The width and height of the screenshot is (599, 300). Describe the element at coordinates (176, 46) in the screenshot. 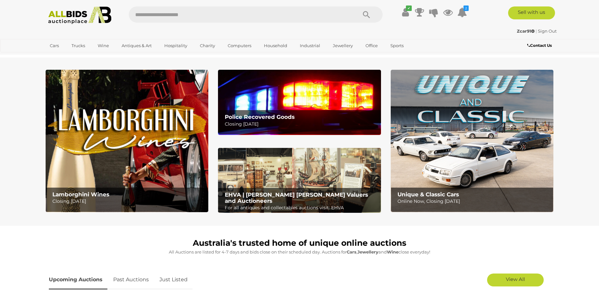

I see `a: Hospitality` at that location.